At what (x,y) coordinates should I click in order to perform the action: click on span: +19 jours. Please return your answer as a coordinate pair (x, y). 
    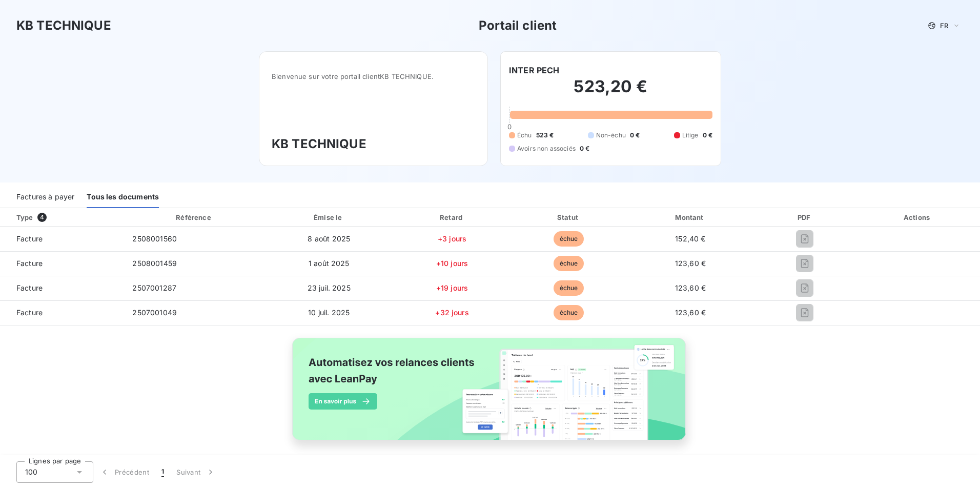
    Looking at the image, I should click on (452, 288).